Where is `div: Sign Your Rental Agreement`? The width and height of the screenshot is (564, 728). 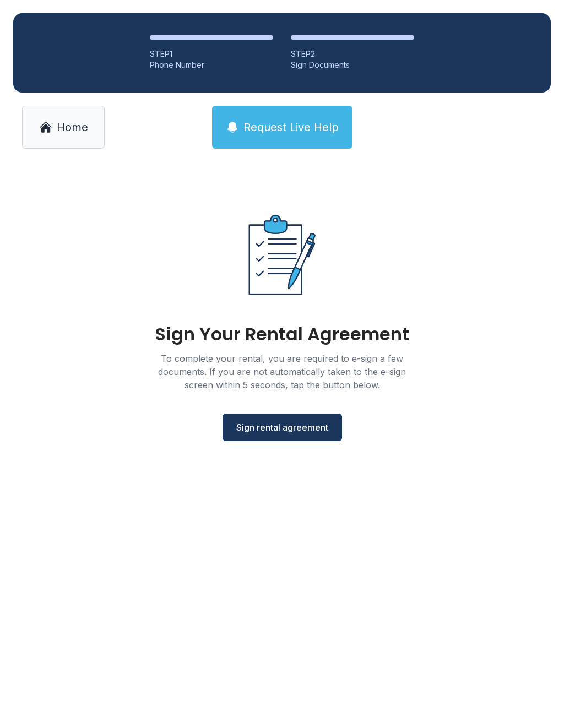 div: Sign Your Rental Agreement is located at coordinates (282, 334).